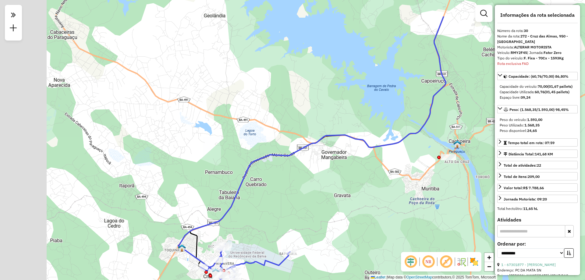 This screenshot has height=280, width=585. What do you see at coordinates (13, 29) in the screenshot?
I see `a: Nova sessão e pesquisa` at bounding box center [13, 29].